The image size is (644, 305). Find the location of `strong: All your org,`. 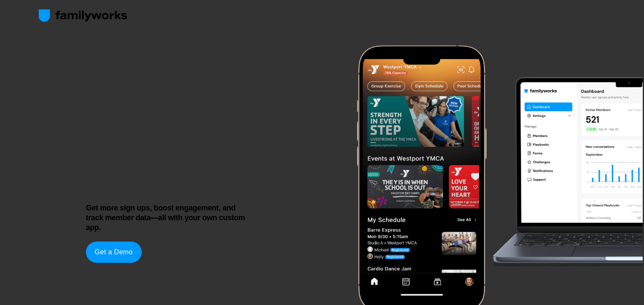

strong: All your org, is located at coordinates (204, 128).